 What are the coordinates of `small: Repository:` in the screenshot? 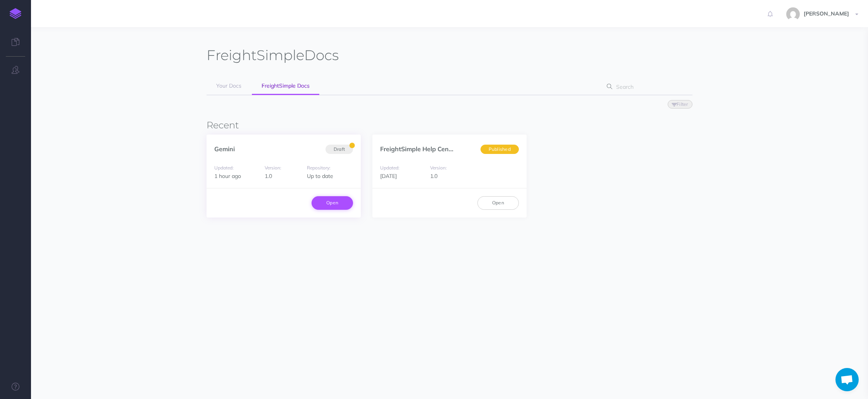 It's located at (319, 167).